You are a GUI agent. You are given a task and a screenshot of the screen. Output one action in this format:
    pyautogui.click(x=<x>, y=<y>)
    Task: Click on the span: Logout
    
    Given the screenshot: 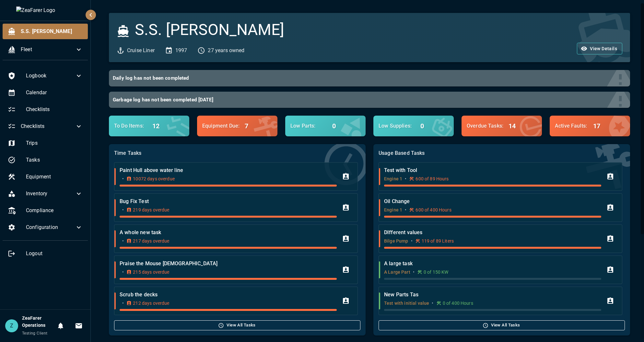 What is the action you would take?
    pyautogui.click(x=54, y=254)
    